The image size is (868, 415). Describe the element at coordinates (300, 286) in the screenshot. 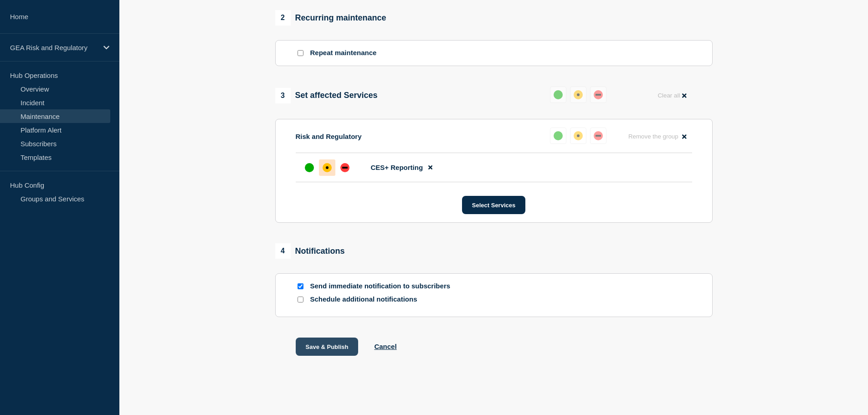

I see `input: Send immediate notification to subscribers` at that location.